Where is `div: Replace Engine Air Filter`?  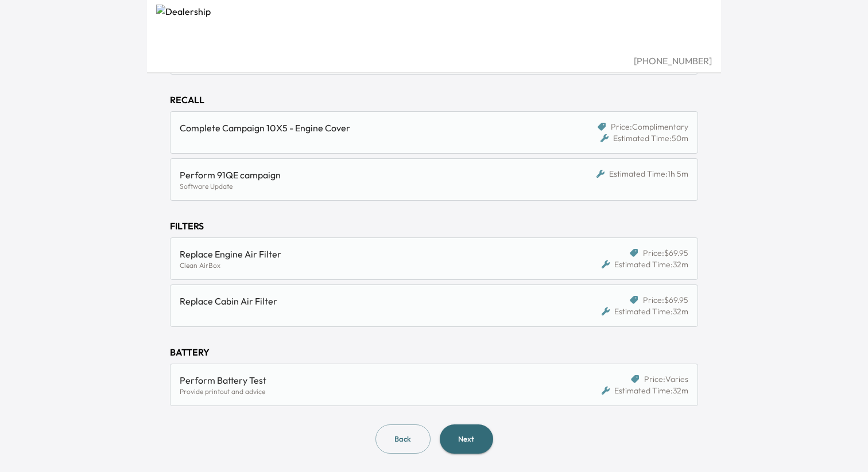 div: Replace Engine Air Filter is located at coordinates (366, 254).